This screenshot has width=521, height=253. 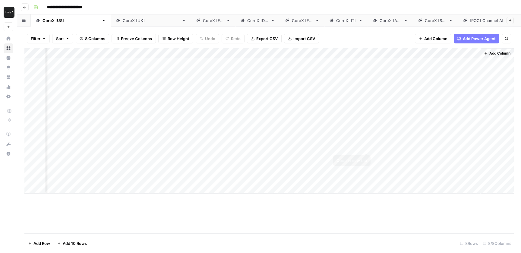 What do you see at coordinates (176, 39) in the screenshot?
I see `button: Row Height` at bounding box center [176, 39].